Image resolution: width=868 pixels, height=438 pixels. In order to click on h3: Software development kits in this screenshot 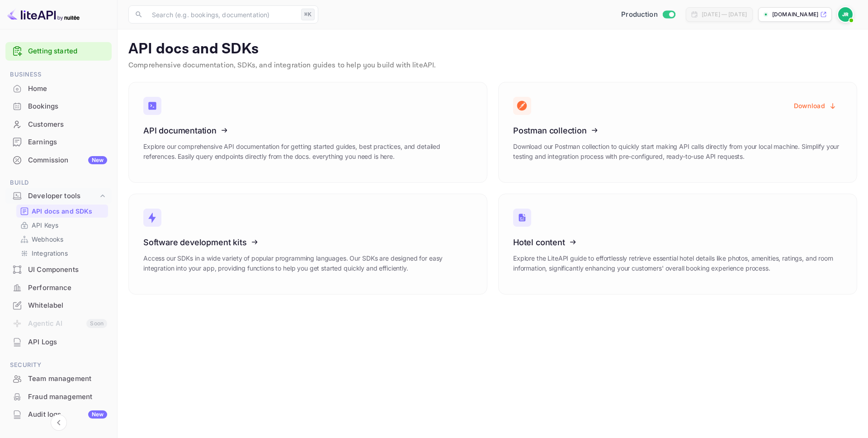, I will do `click(308, 242)`.